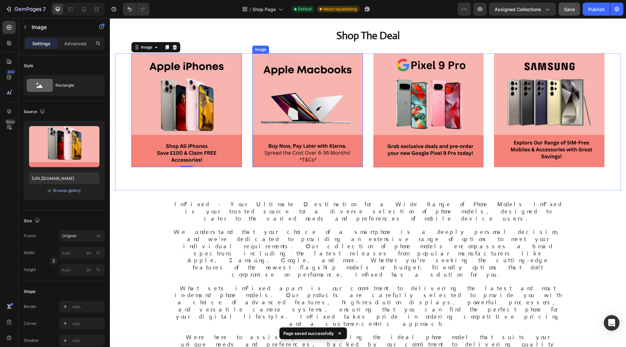 The width and height of the screenshot is (626, 347). Describe the element at coordinates (59, 27) in the screenshot. I see `p: Image` at that location.